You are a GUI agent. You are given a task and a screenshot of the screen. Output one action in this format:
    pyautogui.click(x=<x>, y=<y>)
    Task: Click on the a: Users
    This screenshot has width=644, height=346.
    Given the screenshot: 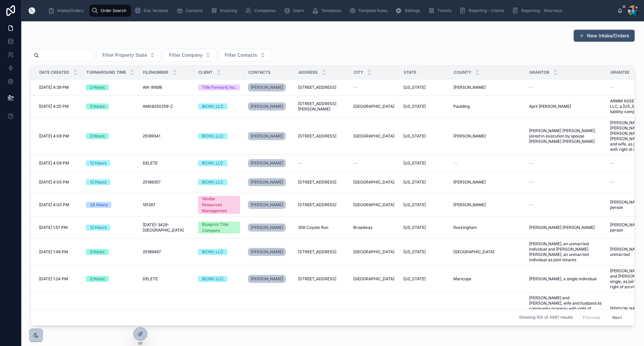 What is the action you would take?
    pyautogui.click(x=295, y=11)
    